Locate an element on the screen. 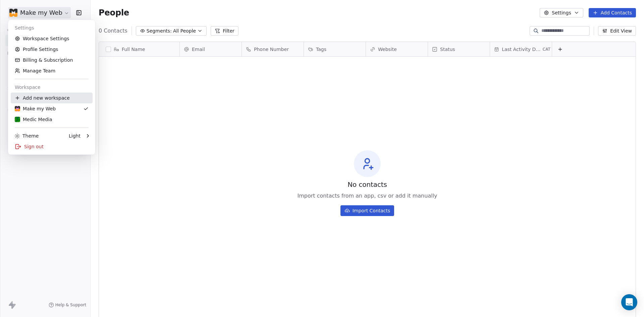  a: Billing & Subscription is located at coordinates (51, 60).